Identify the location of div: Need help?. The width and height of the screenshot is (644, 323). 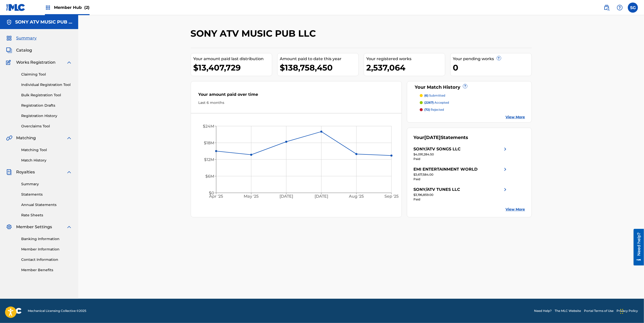
(9, 15).